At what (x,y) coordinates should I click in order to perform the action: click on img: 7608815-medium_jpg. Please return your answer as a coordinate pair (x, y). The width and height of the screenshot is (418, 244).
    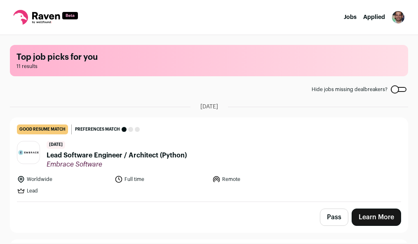
    Looking at the image, I should click on (398, 17).